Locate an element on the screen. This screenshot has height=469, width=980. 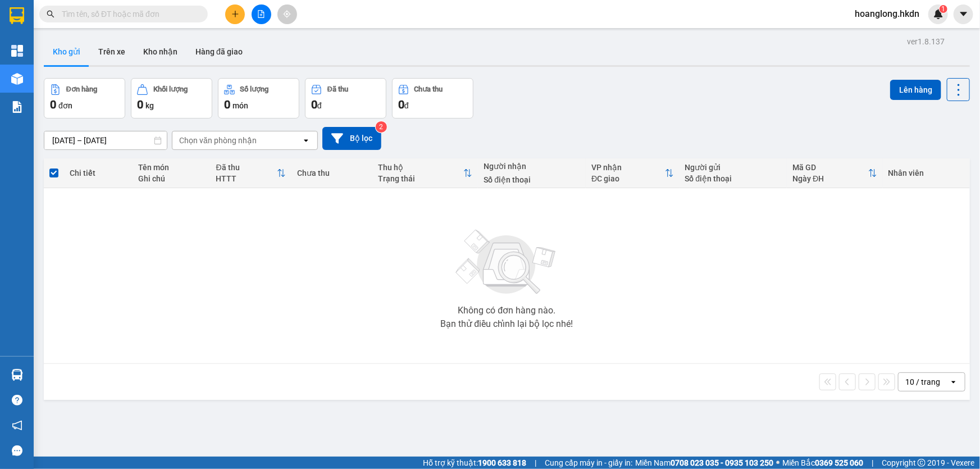
div: Không có đơn hàng nào. is located at coordinates (507, 311).